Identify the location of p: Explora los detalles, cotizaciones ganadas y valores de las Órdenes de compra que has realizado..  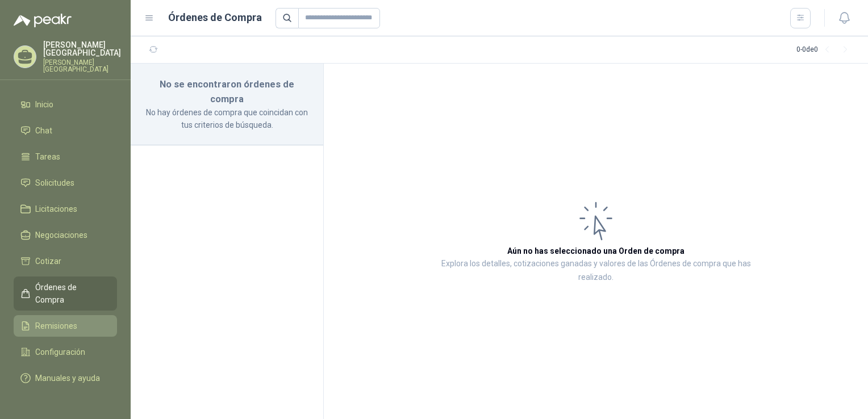
(596, 271).